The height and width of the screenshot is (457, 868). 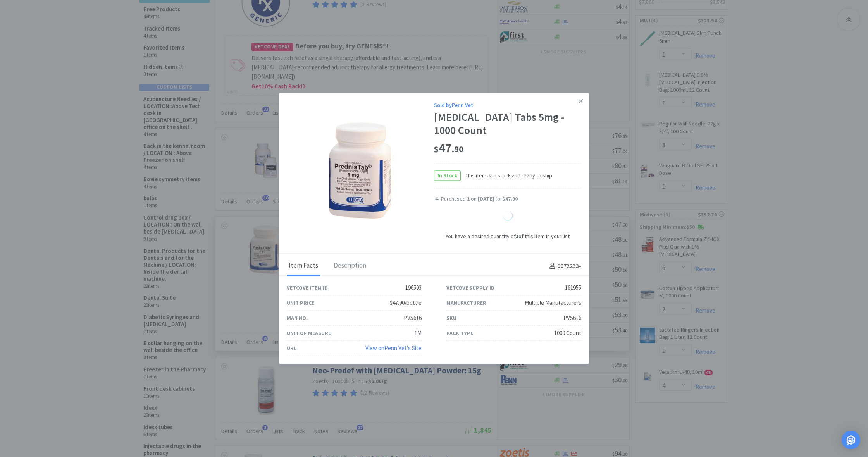 What do you see at coordinates (553, 304) in the screenshot?
I see `div: Multiple Manufacturers` at bounding box center [553, 304].